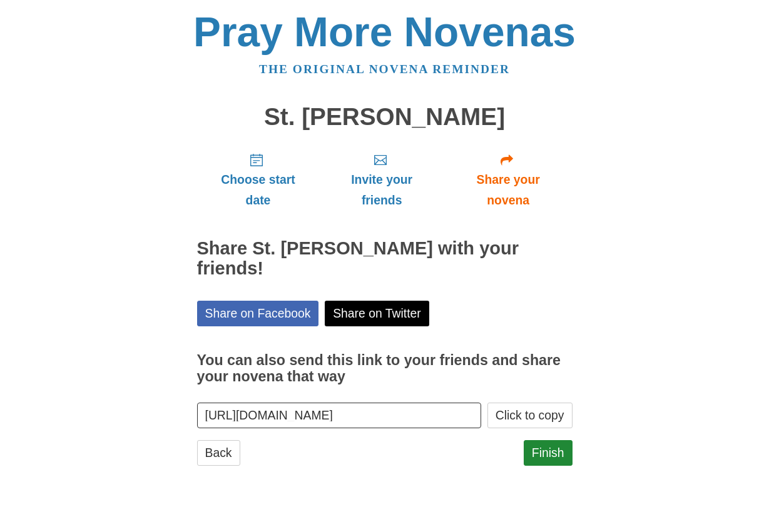 This screenshot has width=769, height=532. I want to click on a: Invite your friends, so click(381, 179).